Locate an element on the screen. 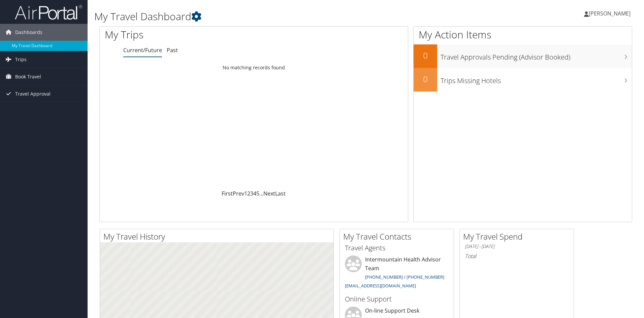  a: Last is located at coordinates (280, 193).